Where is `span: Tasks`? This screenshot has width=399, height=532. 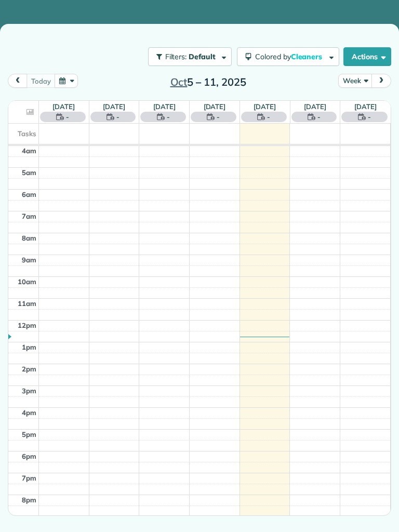 span: Tasks is located at coordinates (27, 134).